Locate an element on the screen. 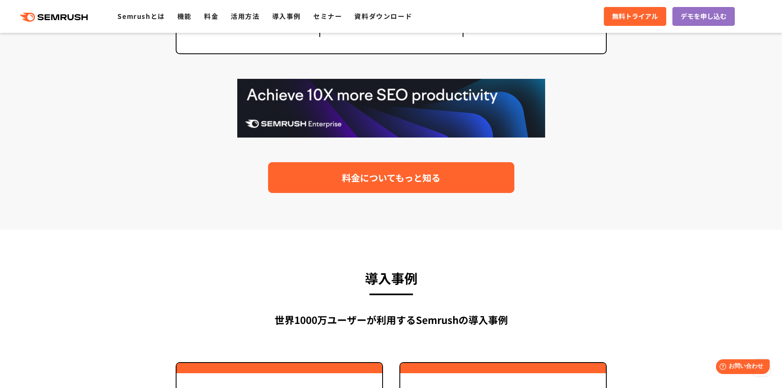 This screenshot has height=388, width=782. h3: 導入事例 is located at coordinates (391, 278).